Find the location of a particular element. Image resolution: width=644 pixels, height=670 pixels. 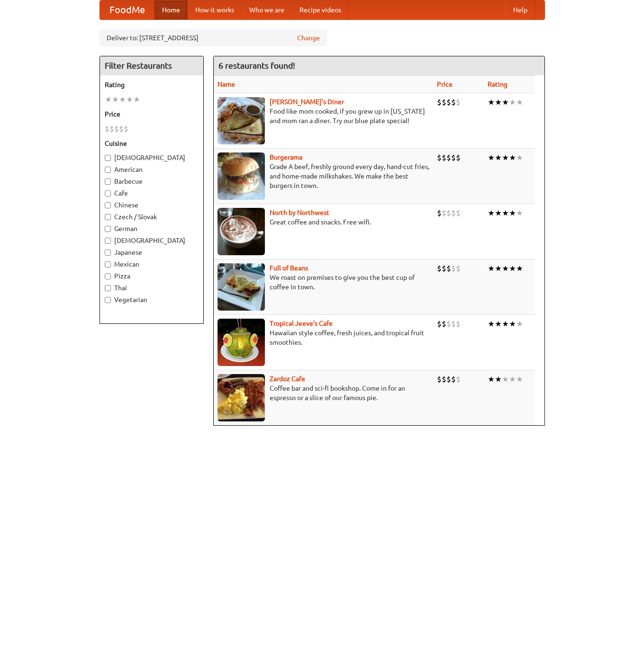

p: Great coffee and snacks. Free wifi. is located at coordinates (323, 222).